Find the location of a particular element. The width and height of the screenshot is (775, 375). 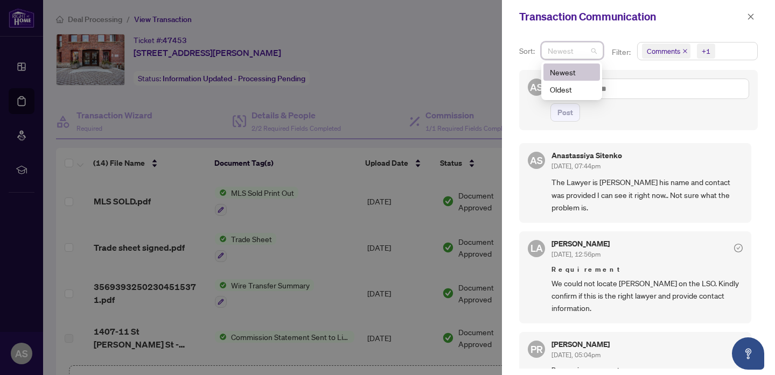

h5: Anastassiya Sitenko is located at coordinates (586, 156).